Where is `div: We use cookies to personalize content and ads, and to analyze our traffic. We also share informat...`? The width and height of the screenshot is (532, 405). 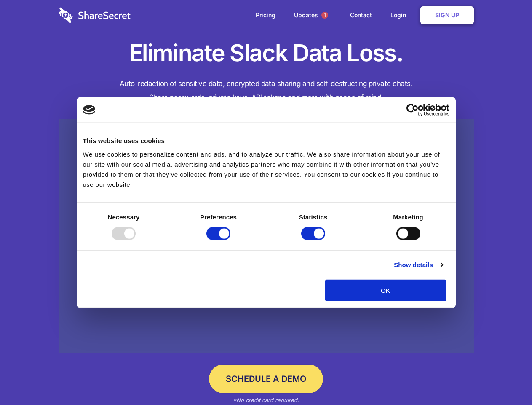
div: We use cookies to personalize content and ads, and to analyze our traffic. We also share informat... is located at coordinates (266, 168).